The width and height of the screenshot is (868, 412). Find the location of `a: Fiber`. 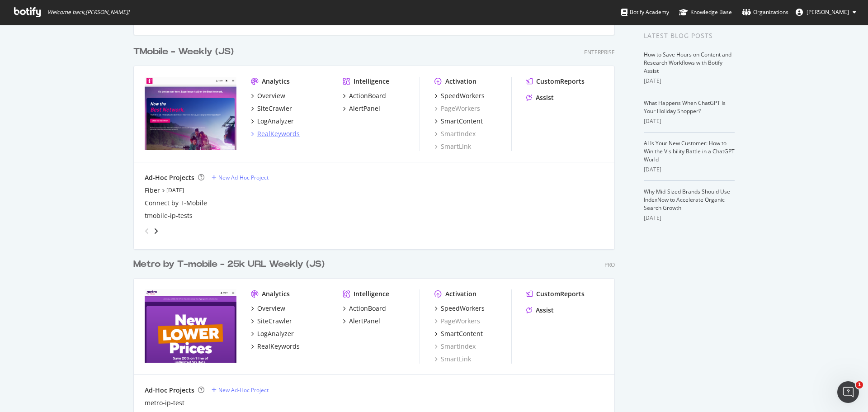

a: Fiber is located at coordinates (152, 191).